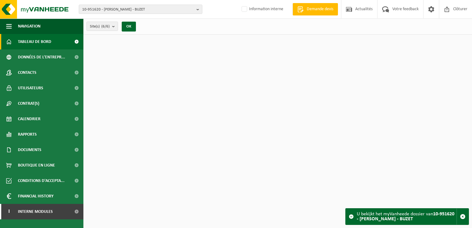 This screenshot has width=472, height=228. Describe the element at coordinates (102, 26) in the screenshot. I see `button: Site(s)(6/6)` at that location.